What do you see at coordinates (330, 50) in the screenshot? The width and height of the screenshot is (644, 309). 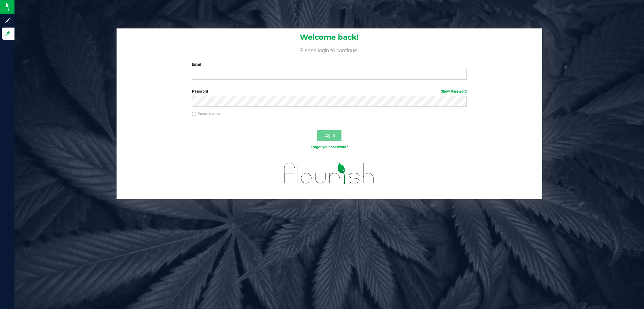 I see `h4: Please login to continue.` at bounding box center [330, 50].